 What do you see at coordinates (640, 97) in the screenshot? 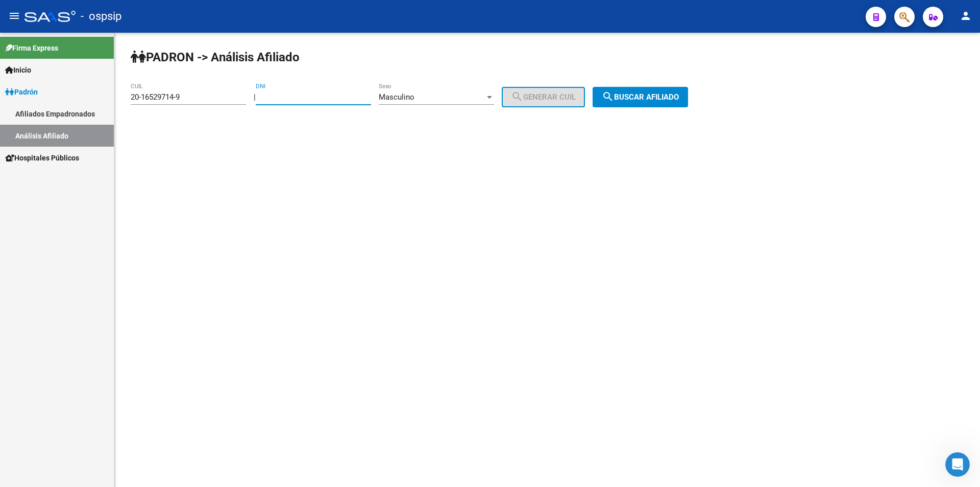
I see `button: Buscar afiliado` at bounding box center [640, 97].